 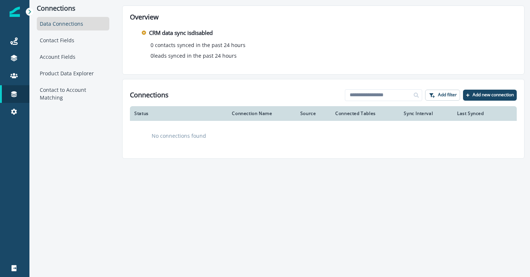 What do you see at coordinates (73, 24) in the screenshot?
I see `div: Data Connections` at bounding box center [73, 24].